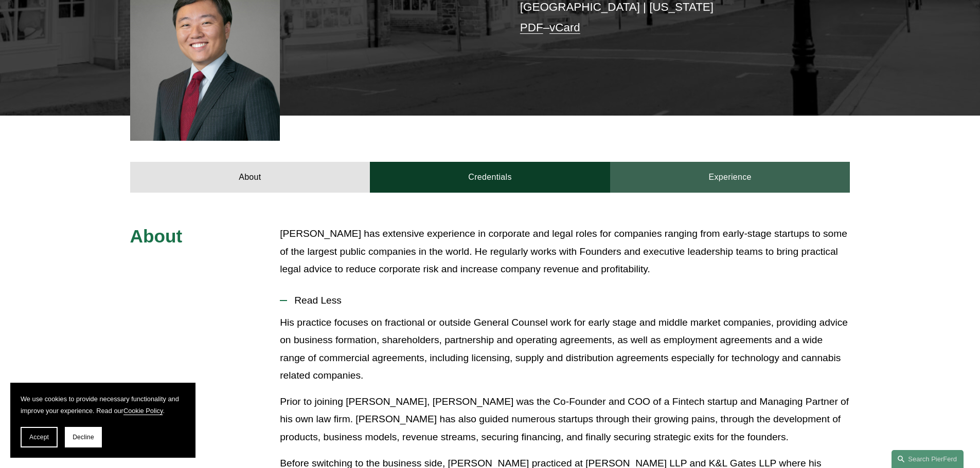 Image resolution: width=980 pixels, height=468 pixels. I want to click on section: Cookie banner, so click(103, 421).